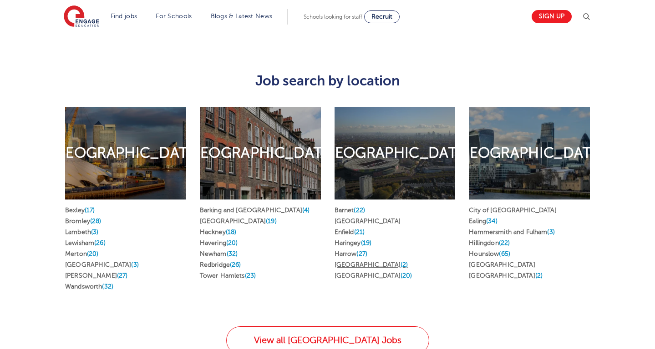 This screenshot has height=349, width=655. Describe the element at coordinates (489, 243) in the screenshot. I see `a: Hillingdon(22)` at that location.